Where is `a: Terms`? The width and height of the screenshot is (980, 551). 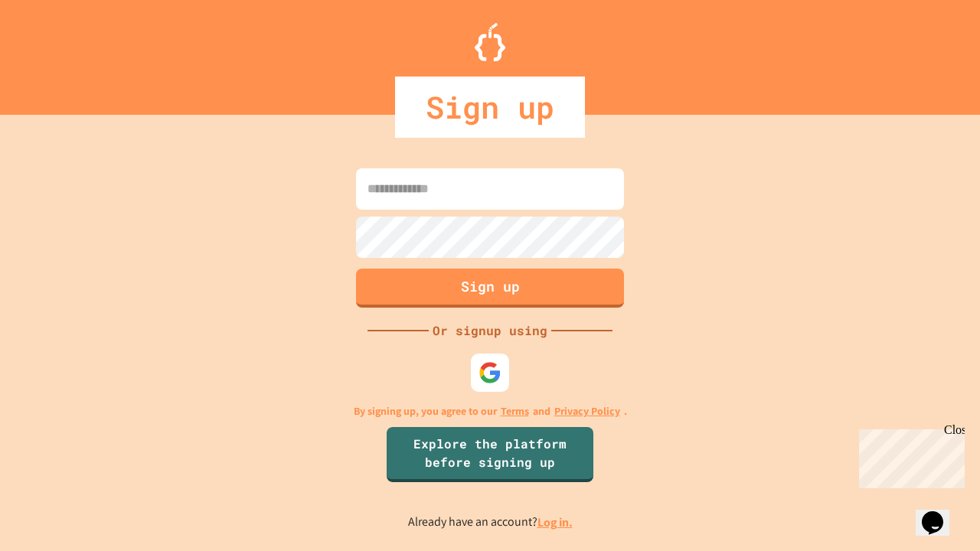 a: Terms is located at coordinates (515, 411).